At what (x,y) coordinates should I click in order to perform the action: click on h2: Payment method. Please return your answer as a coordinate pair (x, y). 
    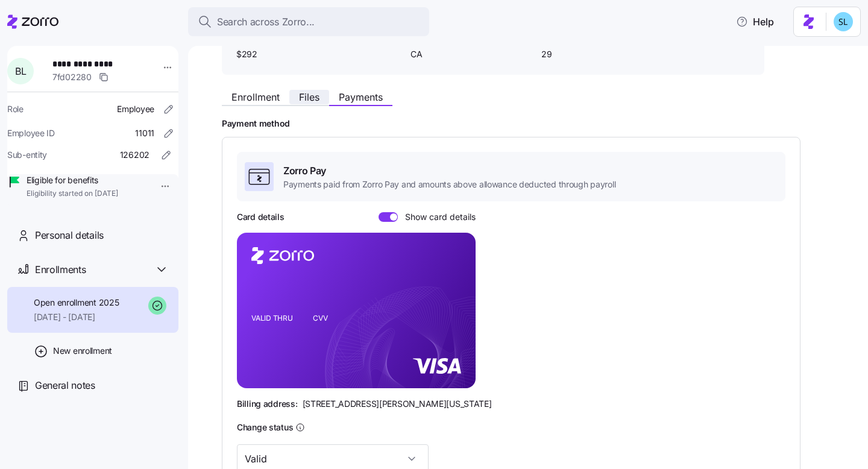
    Looking at the image, I should click on (536, 124).